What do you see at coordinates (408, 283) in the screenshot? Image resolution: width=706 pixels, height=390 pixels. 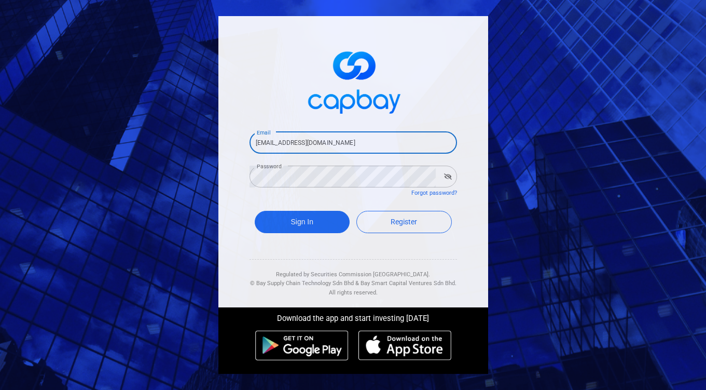 I see `span: Bay Smart Capital Ventures Sdn Bhd.` at bounding box center [408, 283].